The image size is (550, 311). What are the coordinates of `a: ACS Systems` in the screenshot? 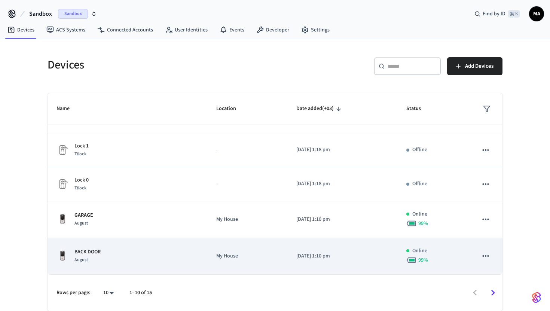 It's located at (66, 30).